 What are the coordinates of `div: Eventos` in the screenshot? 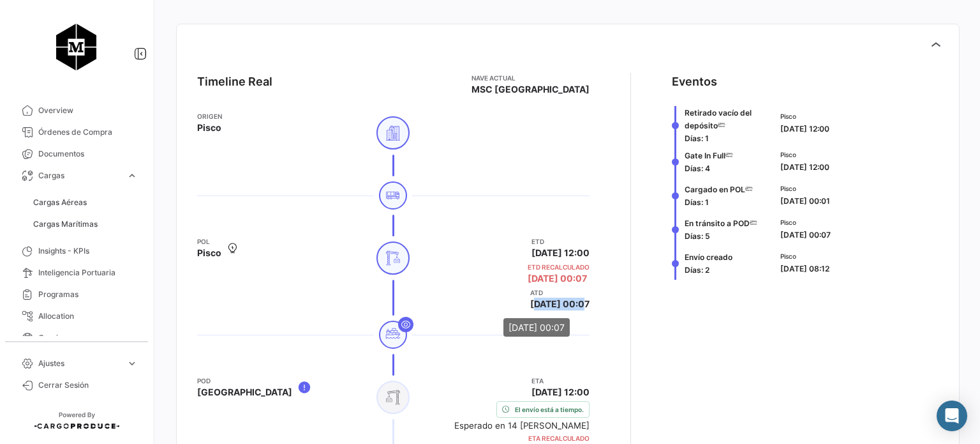 It's located at (694, 82).